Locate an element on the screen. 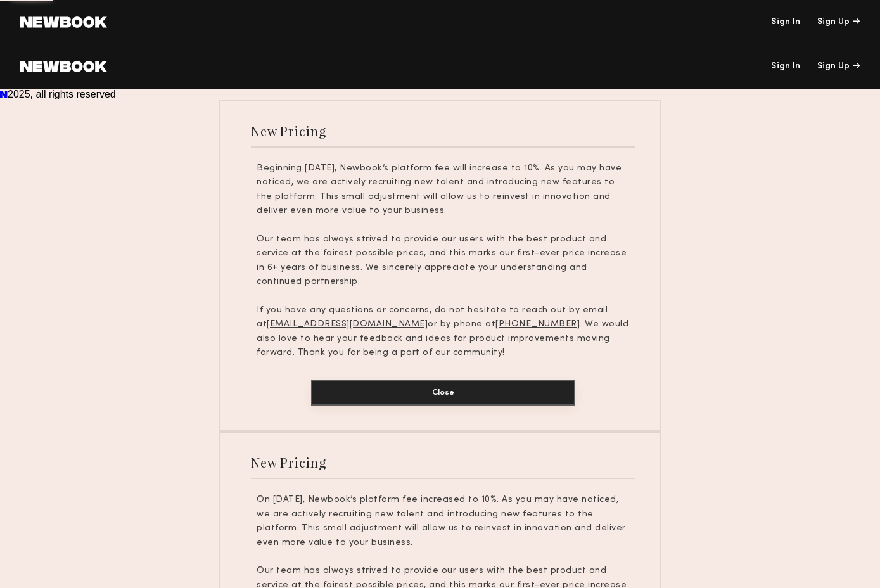 This screenshot has height=588, width=880. p: If you have any questions or concerns, do not hesitate to reach out by email at or by phone at . ... is located at coordinates (442, 332).